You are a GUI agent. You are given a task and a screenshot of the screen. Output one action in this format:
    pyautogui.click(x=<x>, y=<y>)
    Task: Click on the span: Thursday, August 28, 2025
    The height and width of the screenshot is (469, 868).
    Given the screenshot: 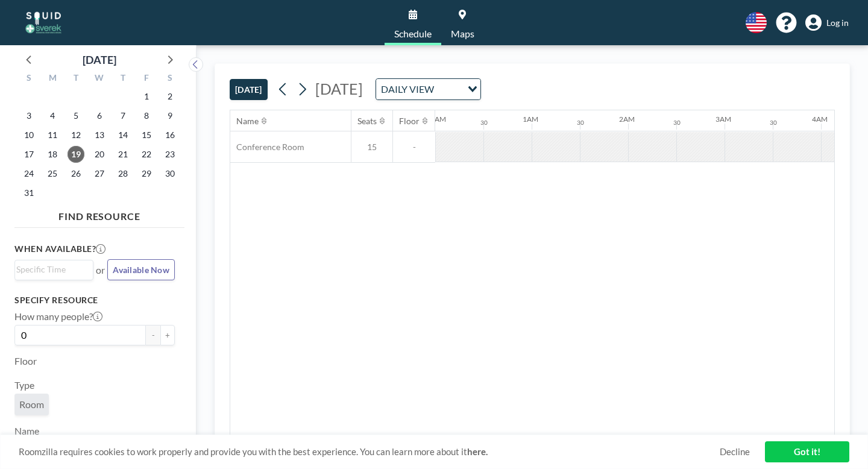 What is the action you would take?
    pyautogui.click(x=123, y=174)
    